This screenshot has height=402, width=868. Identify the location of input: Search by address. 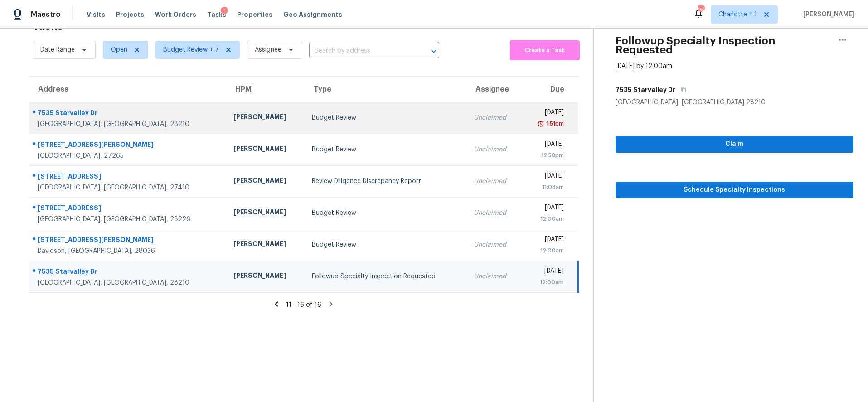
(362, 50).